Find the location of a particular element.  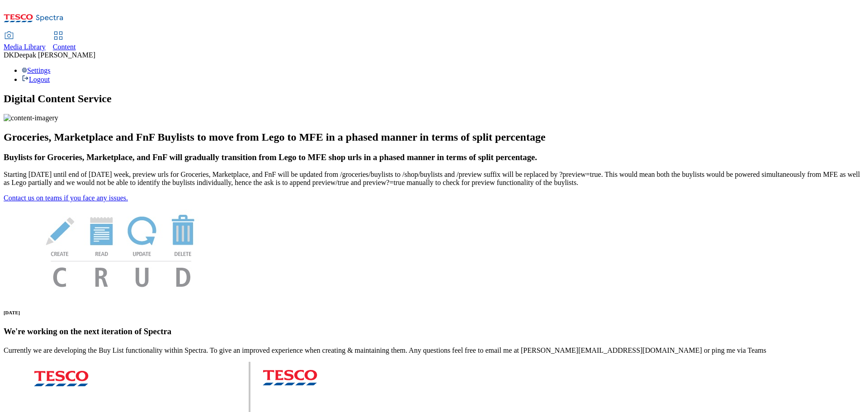

p: Currently we are developing the Buy List functionality within Spectra. To give an improved experi... is located at coordinates (434, 351).